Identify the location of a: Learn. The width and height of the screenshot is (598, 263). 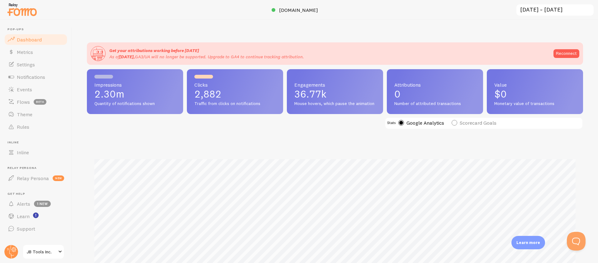
(36, 216).